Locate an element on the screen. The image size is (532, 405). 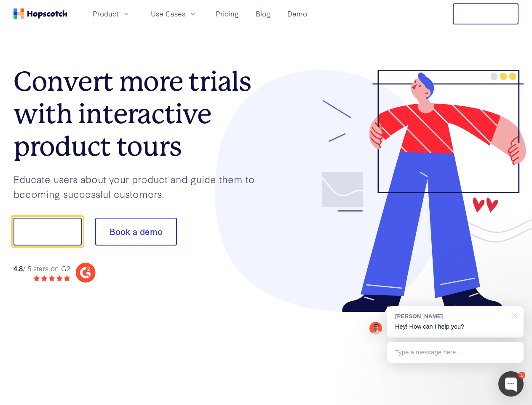
span: Product is located at coordinates (105, 13).